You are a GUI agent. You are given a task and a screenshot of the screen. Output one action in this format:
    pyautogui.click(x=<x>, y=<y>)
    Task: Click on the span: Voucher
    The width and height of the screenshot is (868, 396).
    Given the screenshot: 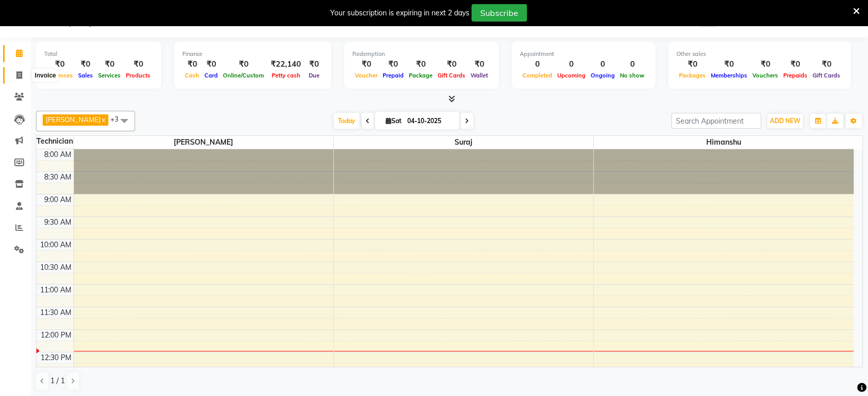 What is the action you would take?
    pyautogui.click(x=366, y=76)
    